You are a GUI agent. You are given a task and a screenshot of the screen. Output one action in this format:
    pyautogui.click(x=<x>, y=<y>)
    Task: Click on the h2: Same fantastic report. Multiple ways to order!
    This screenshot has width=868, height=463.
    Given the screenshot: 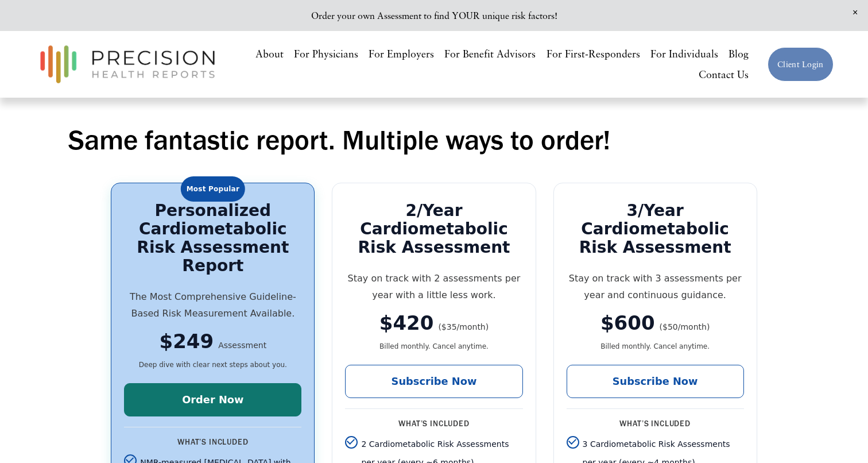 What is the action you would take?
    pyautogui.click(x=434, y=140)
    